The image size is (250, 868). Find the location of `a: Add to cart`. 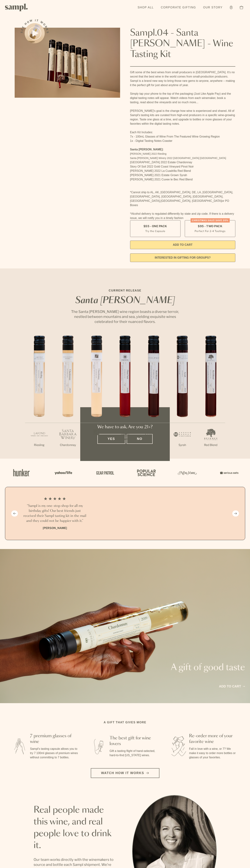

a: Add to cart is located at coordinates (232, 687).